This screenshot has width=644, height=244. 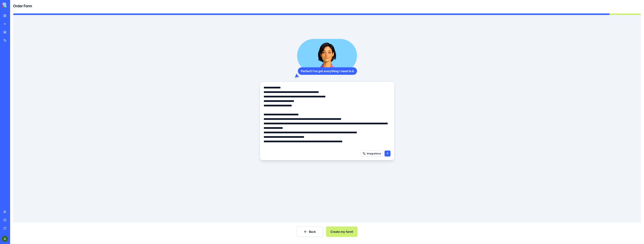 I want to click on img: logo, so click(x=14, y=5).